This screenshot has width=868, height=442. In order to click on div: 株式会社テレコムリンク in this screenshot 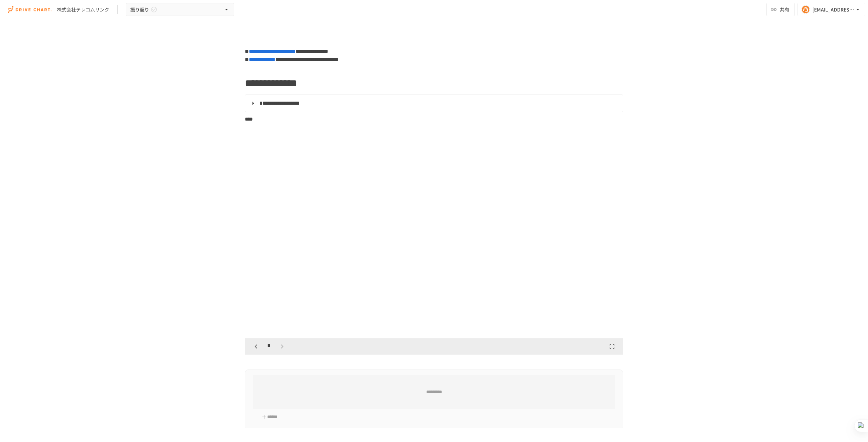, I will do `click(83, 10)`.